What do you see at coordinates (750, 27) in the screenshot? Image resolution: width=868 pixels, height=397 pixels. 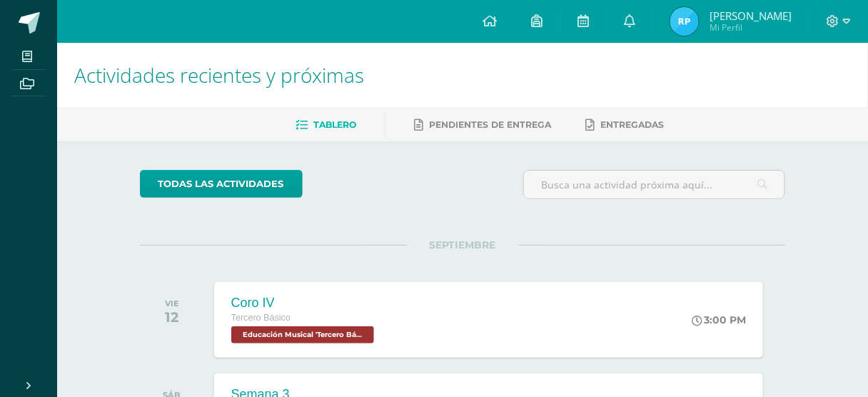 I see `span: Mi Perfil` at bounding box center [750, 27].